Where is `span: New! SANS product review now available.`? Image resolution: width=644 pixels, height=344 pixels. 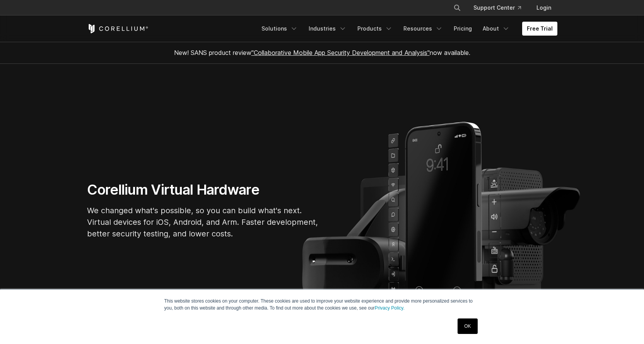 span: New! SANS product review now available. is located at coordinates (322, 52).